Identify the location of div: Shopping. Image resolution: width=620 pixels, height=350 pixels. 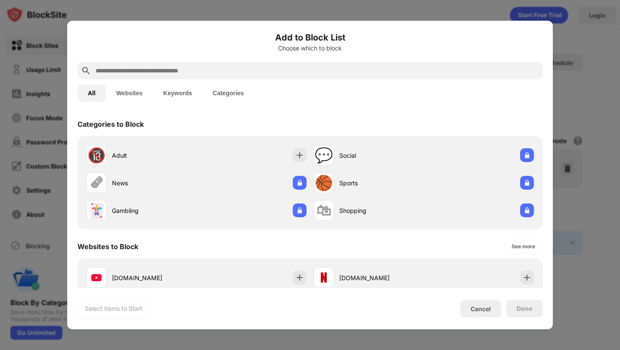
(382, 210).